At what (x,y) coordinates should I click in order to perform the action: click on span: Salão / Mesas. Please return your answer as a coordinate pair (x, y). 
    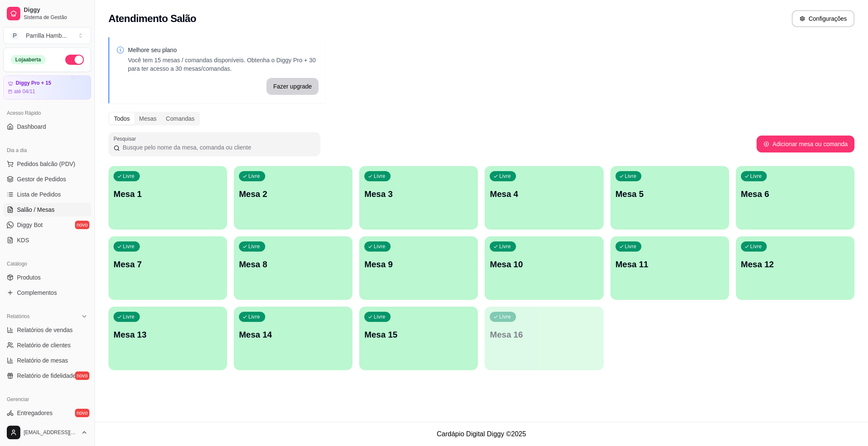
    Looking at the image, I should click on (35, 209).